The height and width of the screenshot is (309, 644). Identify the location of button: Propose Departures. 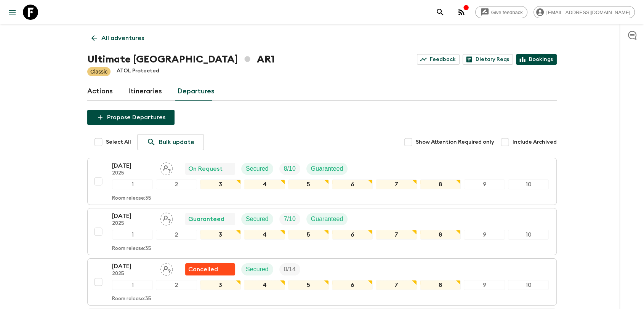
(131, 117).